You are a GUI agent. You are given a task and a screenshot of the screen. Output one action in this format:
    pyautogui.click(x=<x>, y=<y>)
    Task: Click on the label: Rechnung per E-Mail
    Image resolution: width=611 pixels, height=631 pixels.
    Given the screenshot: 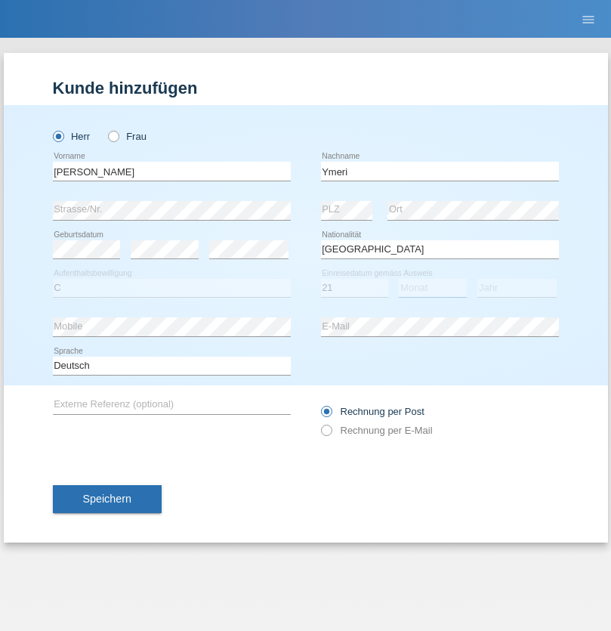 What is the action you would take?
    pyautogui.click(x=377, y=430)
    